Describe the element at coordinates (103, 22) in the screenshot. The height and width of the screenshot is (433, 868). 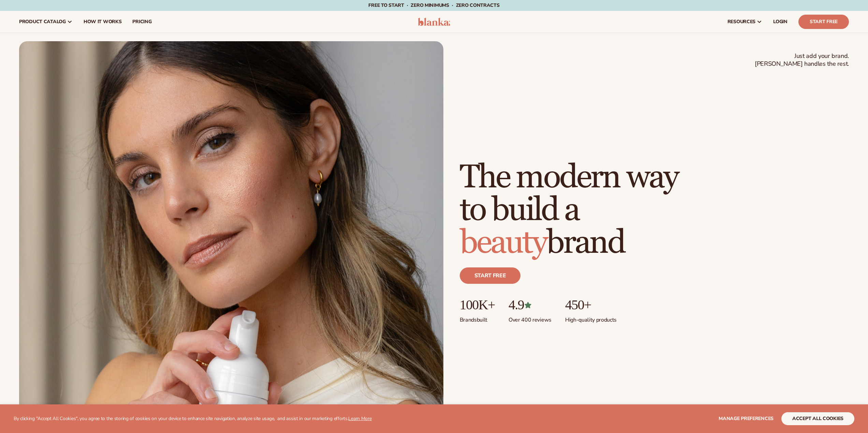
I see `a: How It Works` at that location.